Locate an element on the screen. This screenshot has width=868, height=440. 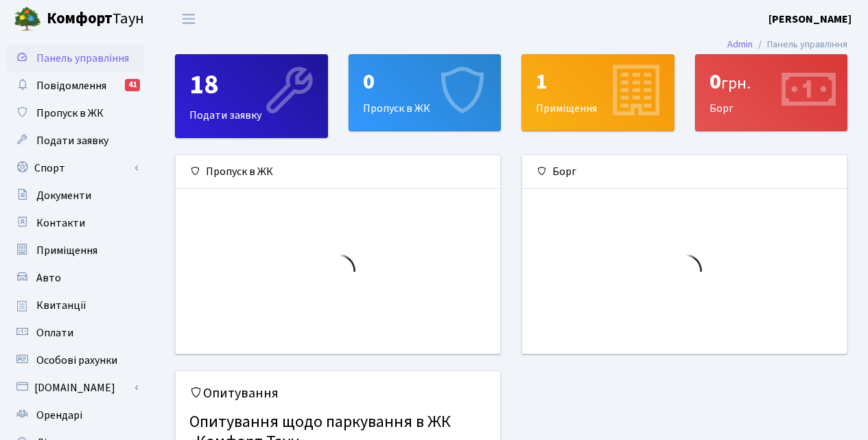
a: Повідомлення41 is located at coordinates (75, 86).